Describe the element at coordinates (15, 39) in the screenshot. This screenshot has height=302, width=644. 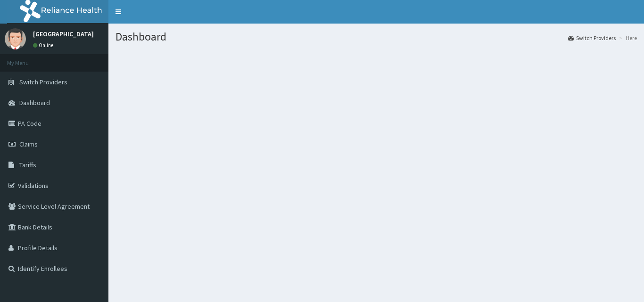
I see `img: User Image` at that location.